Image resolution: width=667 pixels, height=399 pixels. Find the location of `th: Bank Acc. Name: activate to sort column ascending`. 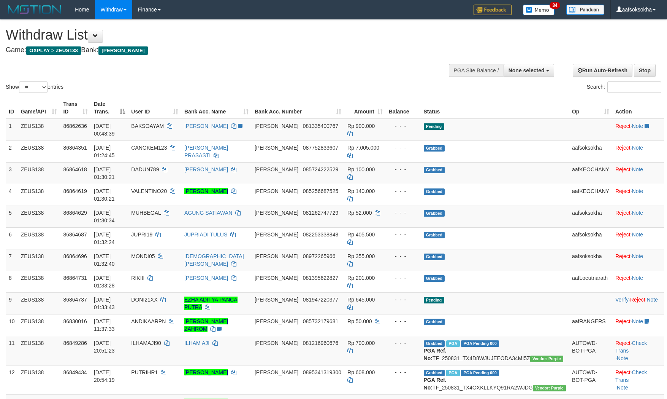

th: Bank Acc. Name: activate to sort column ascending is located at coordinates (216, 108).